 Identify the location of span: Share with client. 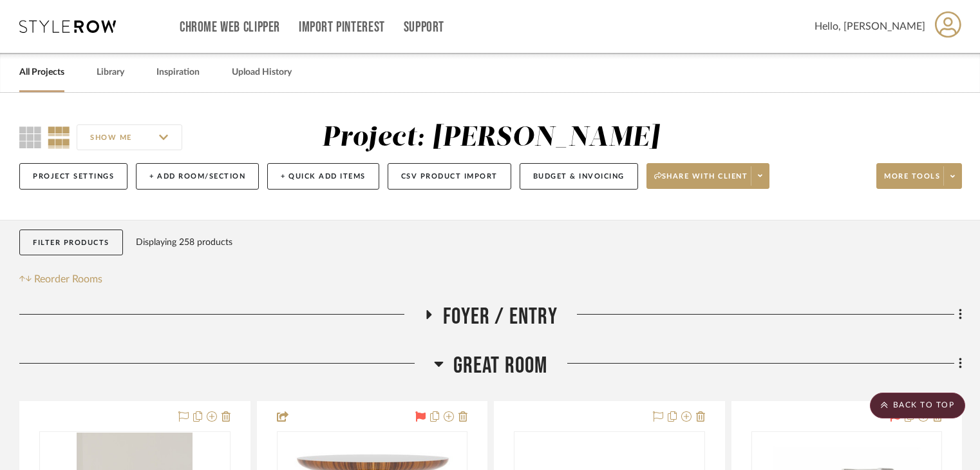
(701, 181).